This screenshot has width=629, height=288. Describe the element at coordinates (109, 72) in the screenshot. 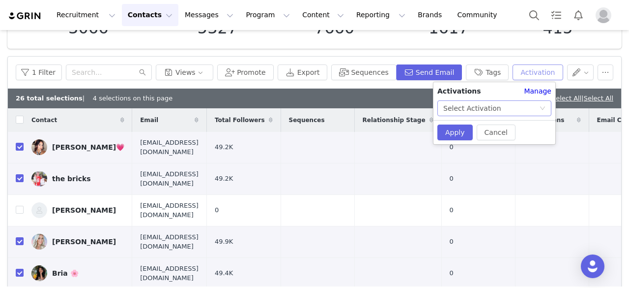

I see `input: Search...` at that location.